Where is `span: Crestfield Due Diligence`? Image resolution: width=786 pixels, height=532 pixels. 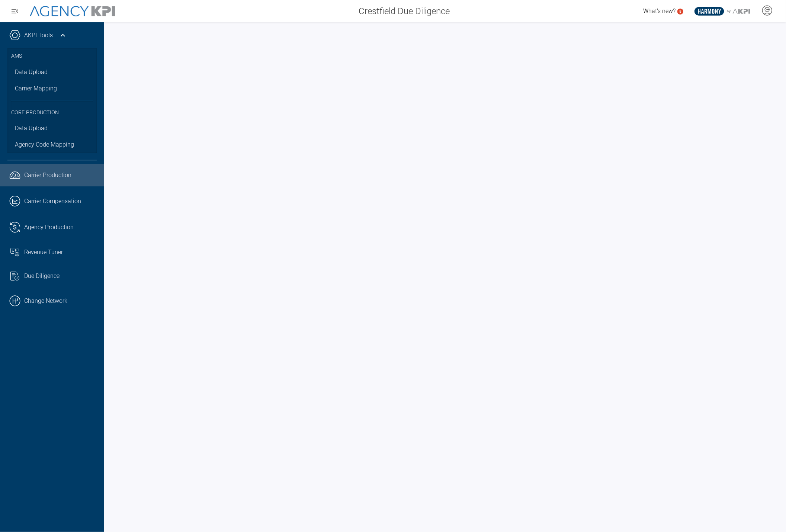
span: Crestfield Due Diligence is located at coordinates (404, 11).